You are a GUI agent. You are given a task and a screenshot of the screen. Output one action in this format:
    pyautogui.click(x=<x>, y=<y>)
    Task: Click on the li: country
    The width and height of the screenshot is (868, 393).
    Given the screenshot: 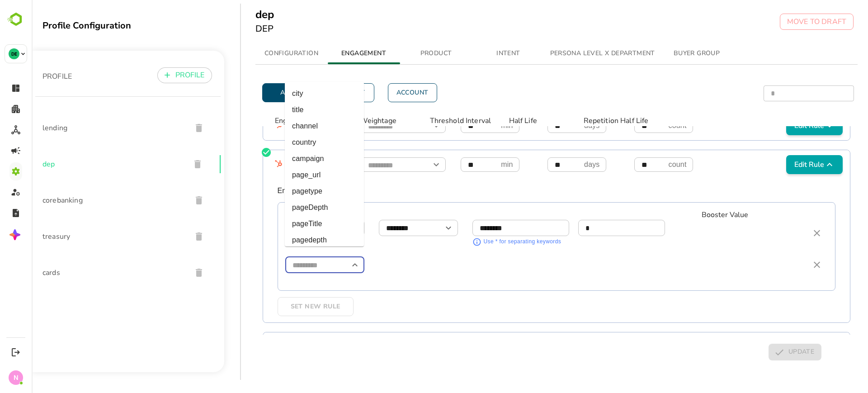 What is the action you would take?
    pyautogui.click(x=293, y=142)
    